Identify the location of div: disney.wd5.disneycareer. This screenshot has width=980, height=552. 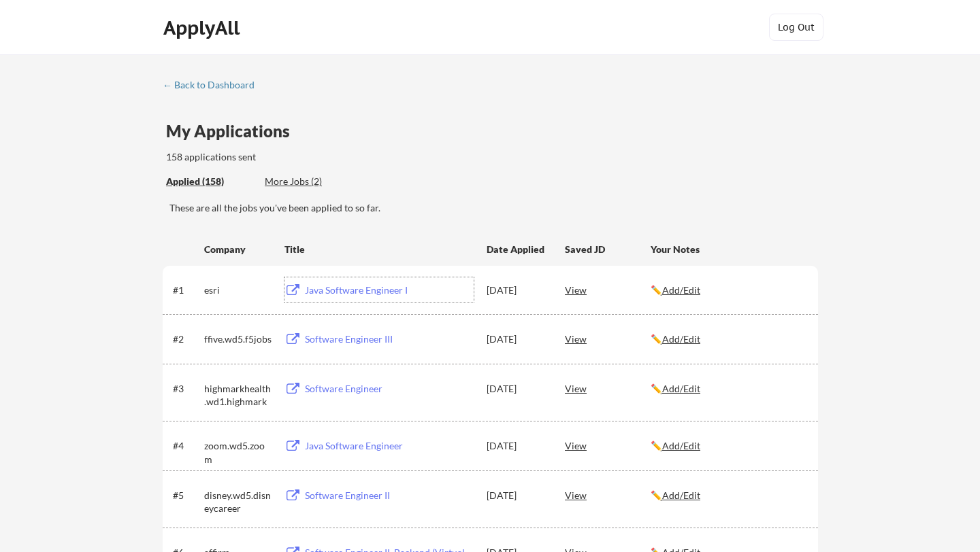
(238, 502).